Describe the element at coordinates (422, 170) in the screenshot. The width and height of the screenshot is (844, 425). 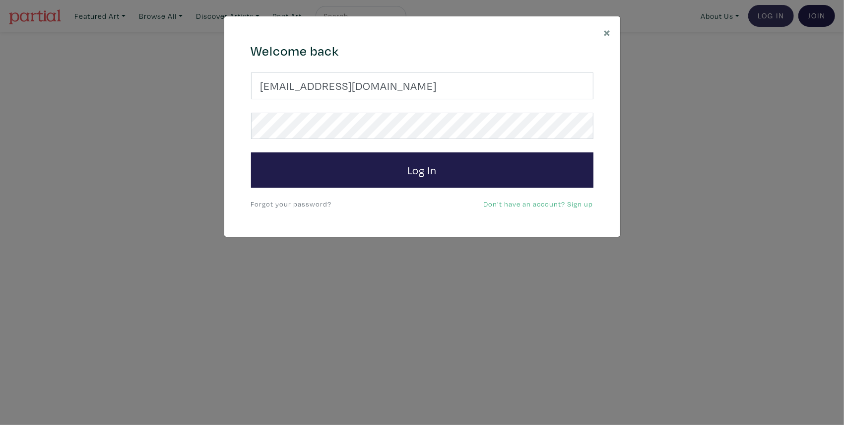
I see `button: Log In` at that location.